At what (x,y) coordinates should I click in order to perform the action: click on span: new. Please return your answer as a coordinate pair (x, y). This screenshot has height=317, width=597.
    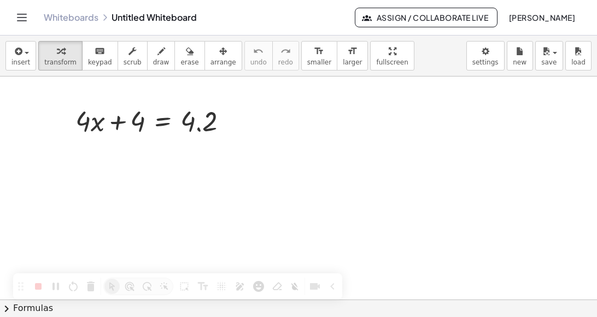
    Looking at the image, I should click on (519, 62).